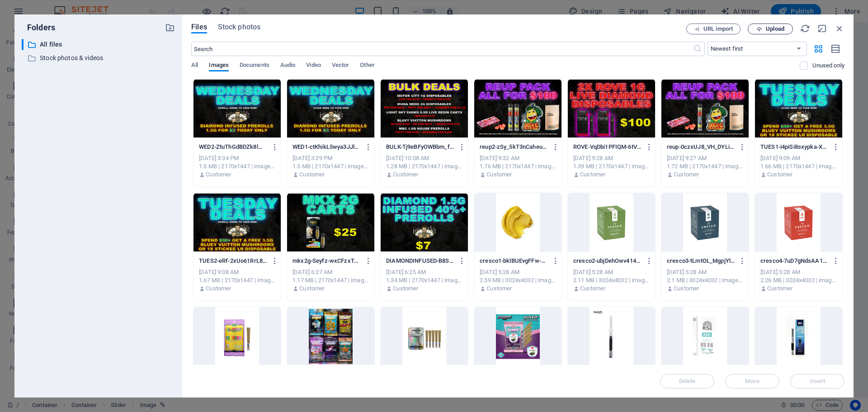  Describe the element at coordinates (840, 28) in the screenshot. I see `i: Close` at that location.